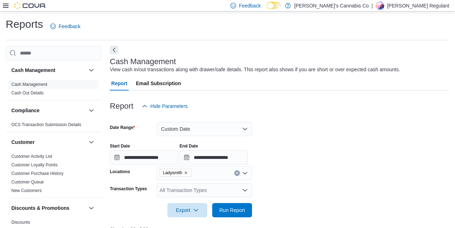 This screenshot has width=455, height=228. Describe the element at coordinates (120, 146) in the screenshot. I see `label: Start Date` at that location.